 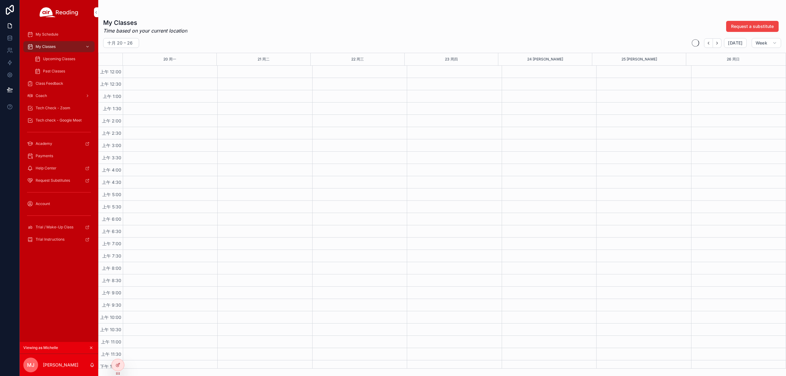 I want to click on span: 上午 8:30, so click(x=112, y=280).